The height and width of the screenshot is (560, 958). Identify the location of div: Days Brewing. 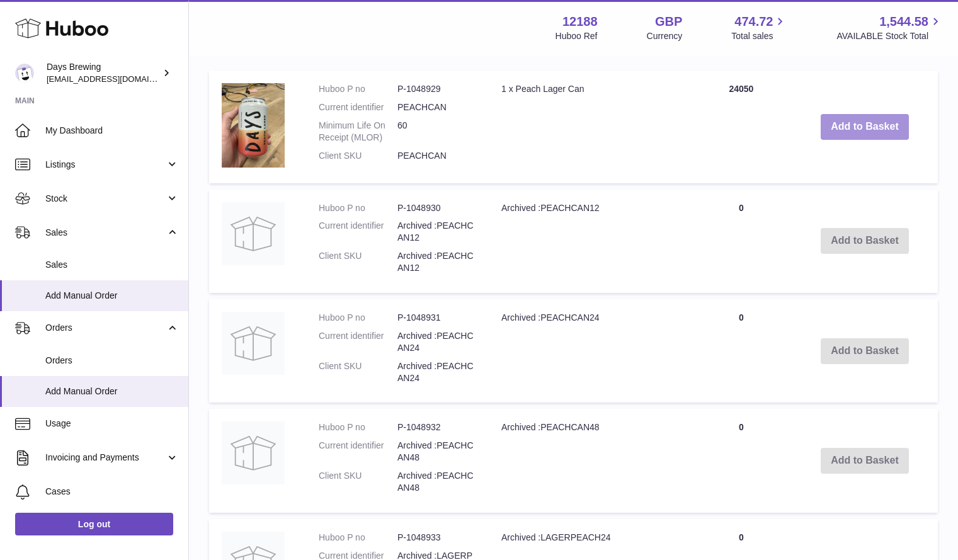
(104, 73).